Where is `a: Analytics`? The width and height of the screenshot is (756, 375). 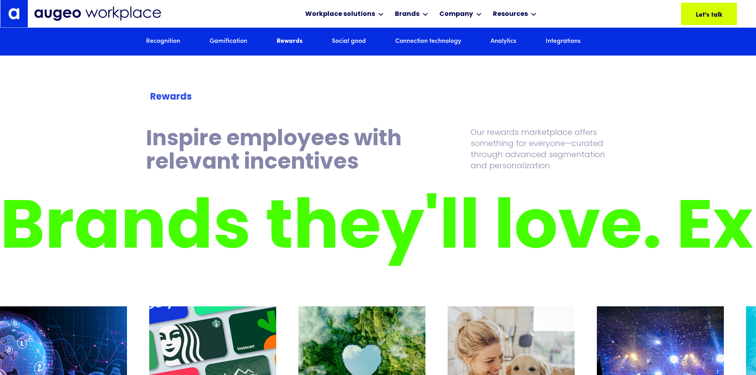
a: Analytics is located at coordinates (503, 42).